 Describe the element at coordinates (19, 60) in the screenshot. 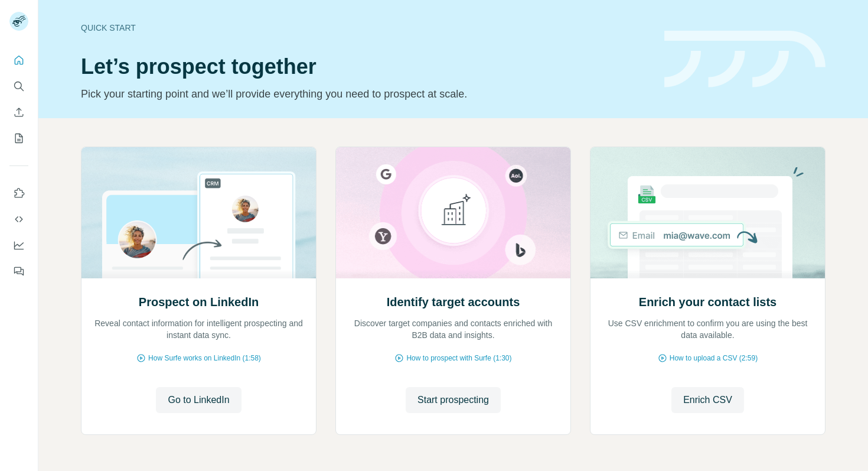

I see `button: Quick start` at that location.